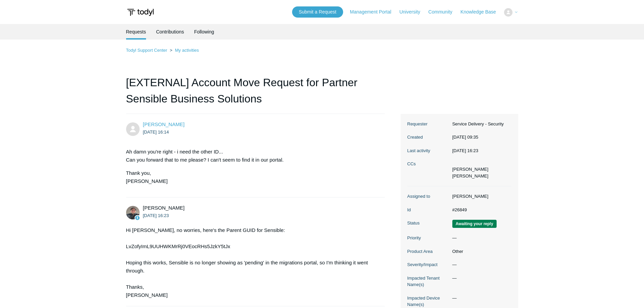 The image size is (644, 308). Describe the element at coordinates (428, 196) in the screenshot. I see `dt: Assigned to` at that location.